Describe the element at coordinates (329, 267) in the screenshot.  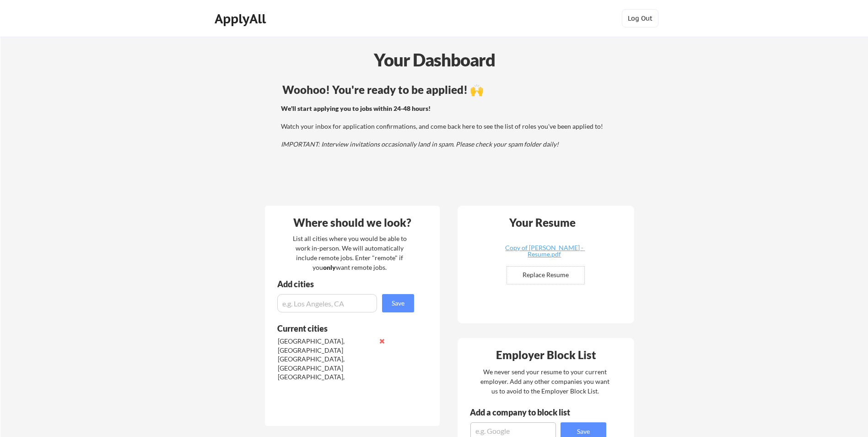
I see `strong: only` at that location.